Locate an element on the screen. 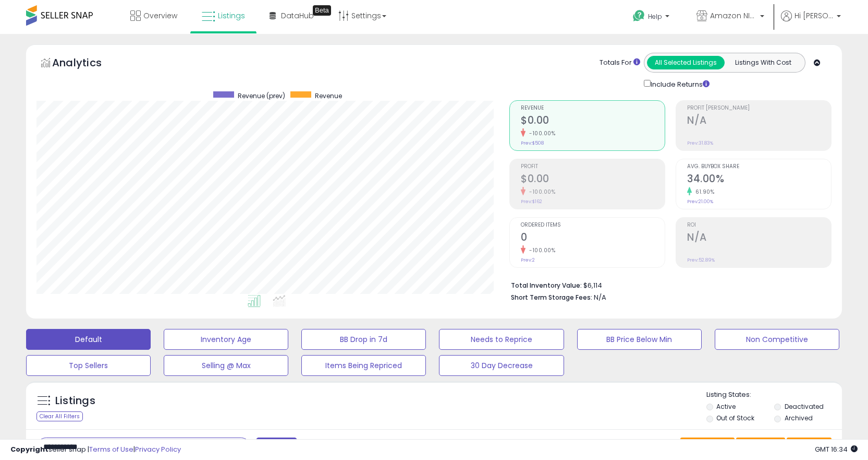  button: Top Sellers is located at coordinates (88, 365).